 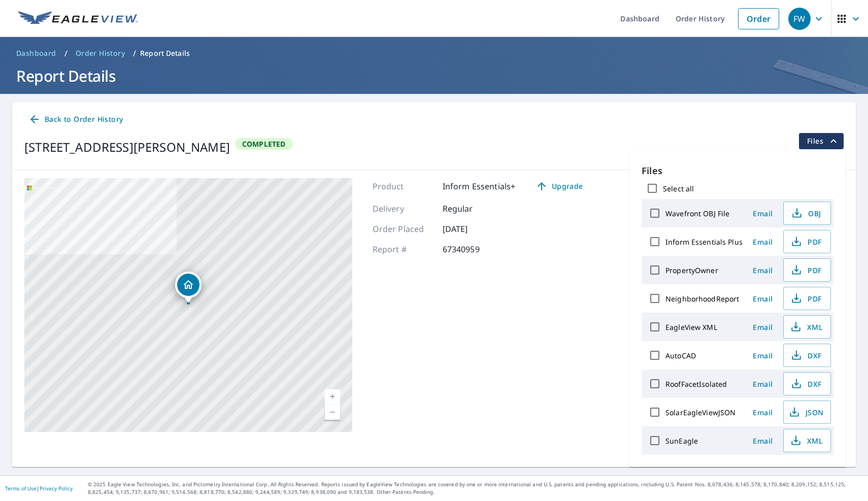 What do you see at coordinates (100, 53) in the screenshot?
I see `a: Order History` at bounding box center [100, 53].